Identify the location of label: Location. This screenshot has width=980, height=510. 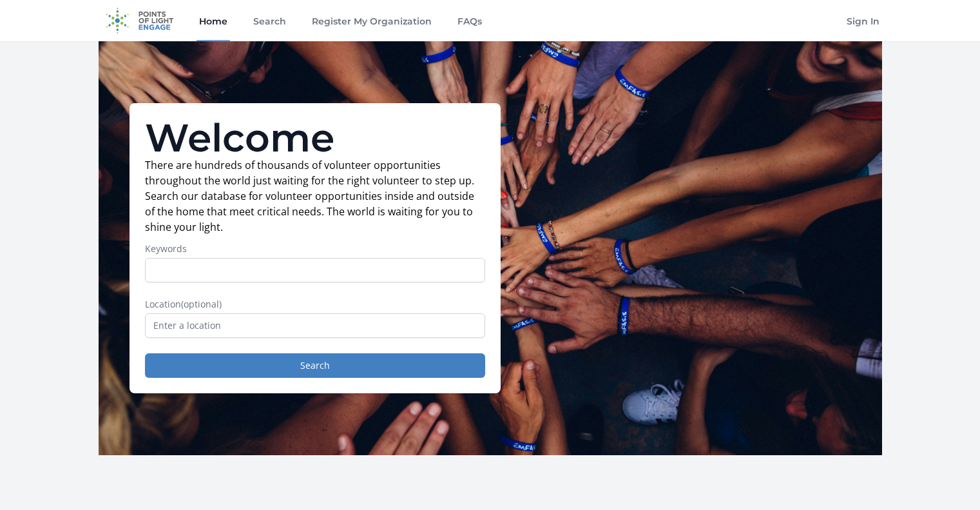
(315, 304).